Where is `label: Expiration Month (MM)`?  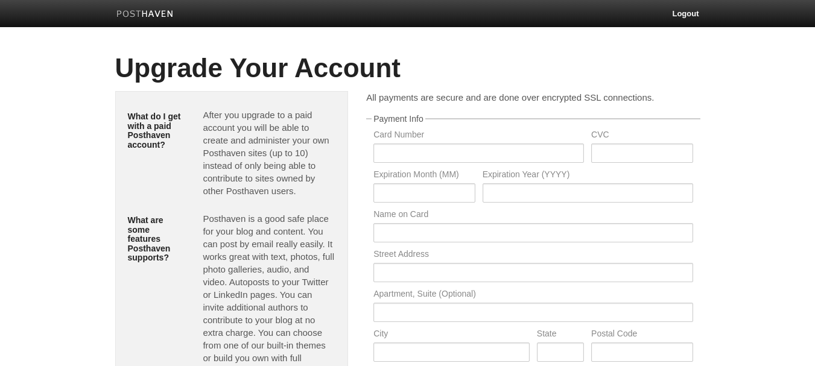 label: Expiration Month (MM) is located at coordinates (424, 176).